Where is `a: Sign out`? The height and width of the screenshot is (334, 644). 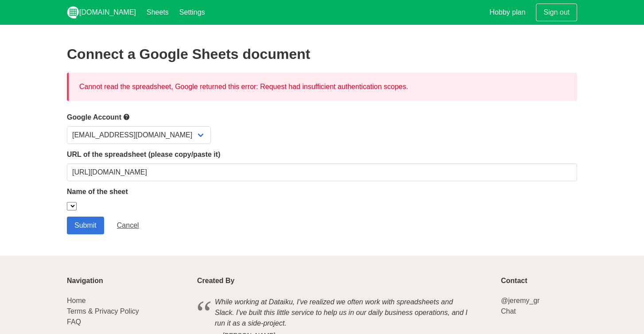 a: Sign out is located at coordinates (556, 12).